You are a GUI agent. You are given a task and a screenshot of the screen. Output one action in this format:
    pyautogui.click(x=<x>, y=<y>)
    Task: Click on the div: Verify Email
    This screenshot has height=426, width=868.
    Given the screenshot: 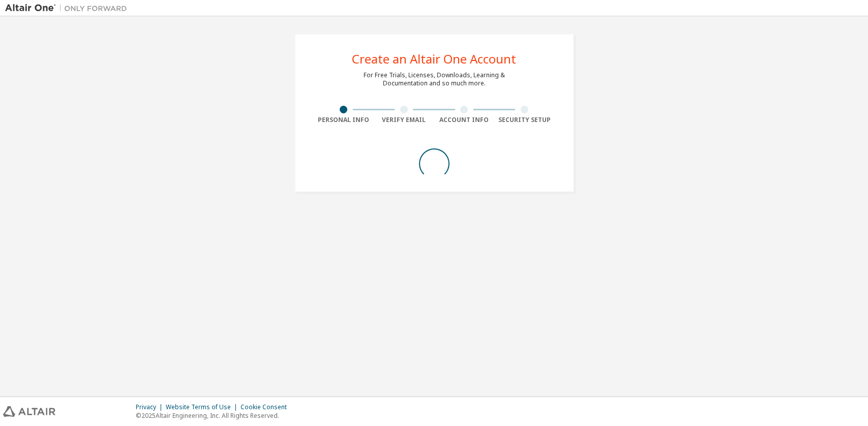 What is the action you would take?
    pyautogui.click(x=403, y=120)
    